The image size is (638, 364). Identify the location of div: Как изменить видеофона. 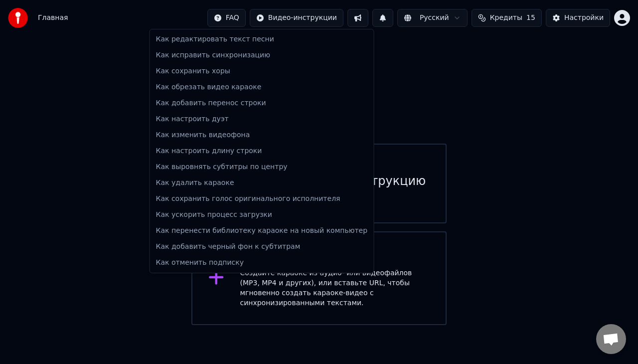
(262, 135).